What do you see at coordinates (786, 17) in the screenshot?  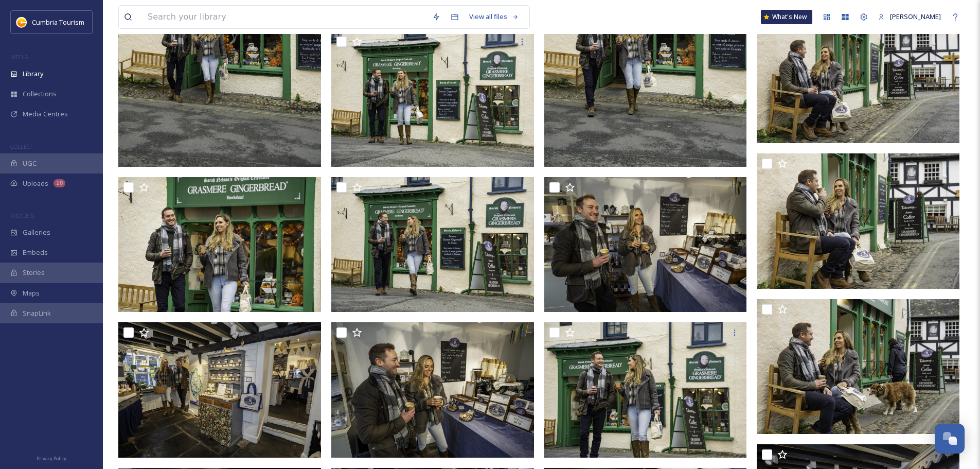 I see `a: What's New` at bounding box center [786, 17].